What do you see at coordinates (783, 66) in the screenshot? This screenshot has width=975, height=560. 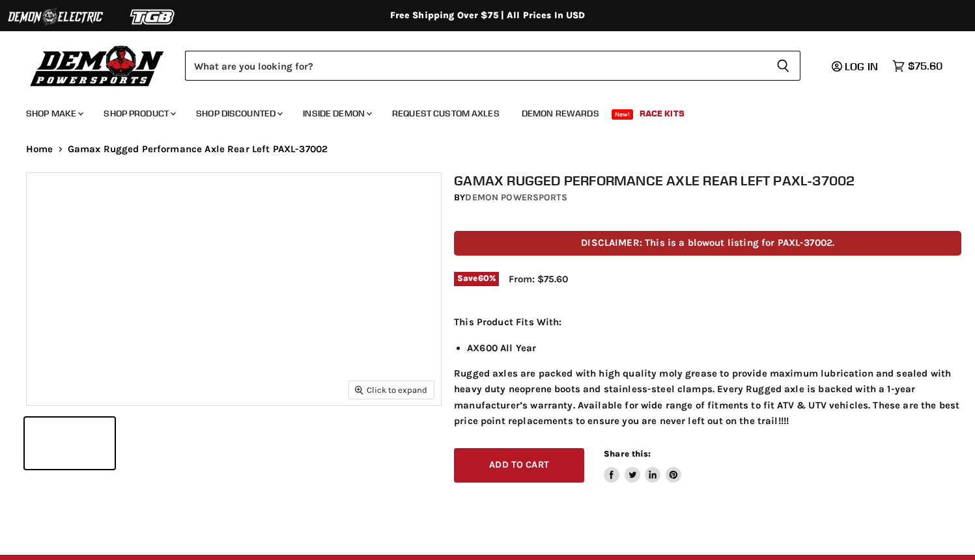 I see `button: Search` at bounding box center [783, 66].